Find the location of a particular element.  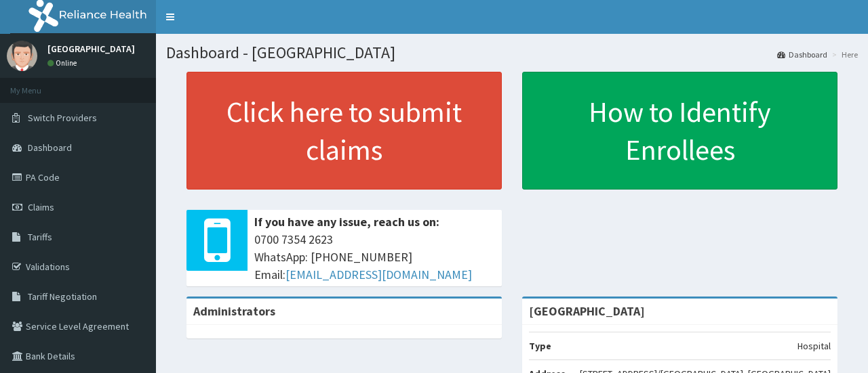

li: Here is located at coordinates (843, 54).